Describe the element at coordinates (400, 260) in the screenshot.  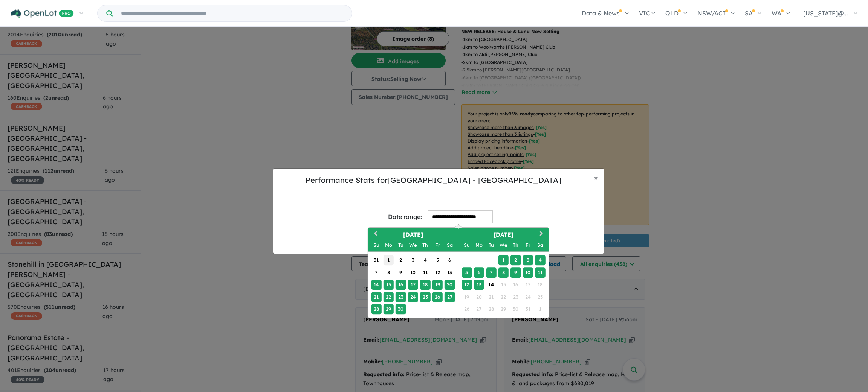
I see `div: Choose Tuesday, September 2nd, 2025` at that location.